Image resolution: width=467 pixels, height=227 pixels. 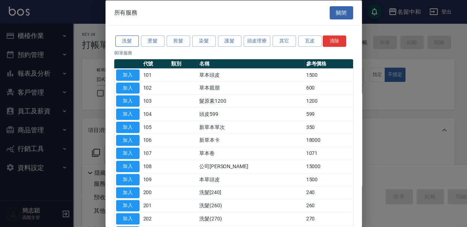 What do you see at coordinates (155, 75) in the screenshot?
I see `td: 101` at bounding box center [155, 75].